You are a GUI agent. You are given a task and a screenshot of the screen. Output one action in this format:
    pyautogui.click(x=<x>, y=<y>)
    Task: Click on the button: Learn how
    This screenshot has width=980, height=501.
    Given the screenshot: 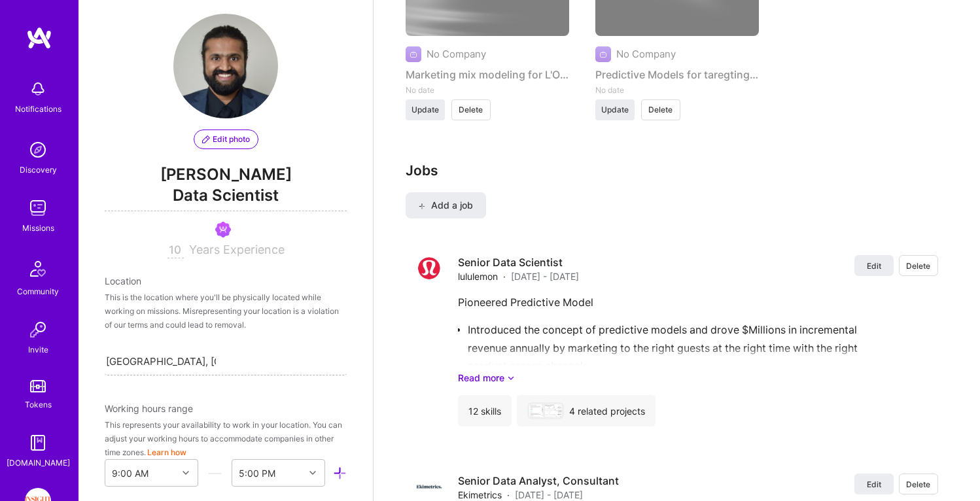 What is the action you would take?
    pyautogui.click(x=166, y=452)
    